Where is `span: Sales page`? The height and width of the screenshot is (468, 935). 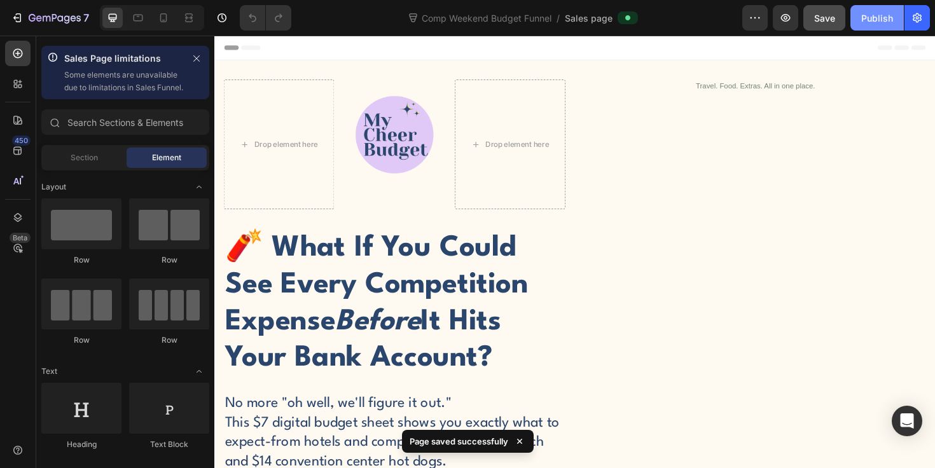
span: Sales page is located at coordinates (588, 18).